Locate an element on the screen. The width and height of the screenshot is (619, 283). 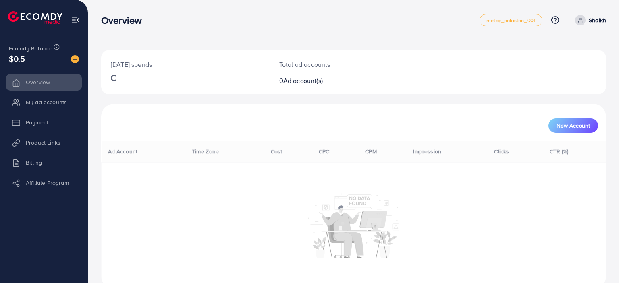
img: logo is located at coordinates (35, 17).